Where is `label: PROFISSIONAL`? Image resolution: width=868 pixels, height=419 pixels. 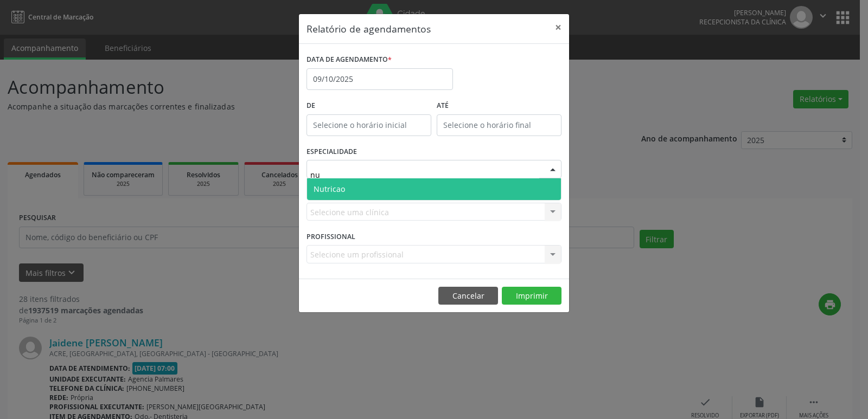 label: PROFISSIONAL is located at coordinates (331, 236).